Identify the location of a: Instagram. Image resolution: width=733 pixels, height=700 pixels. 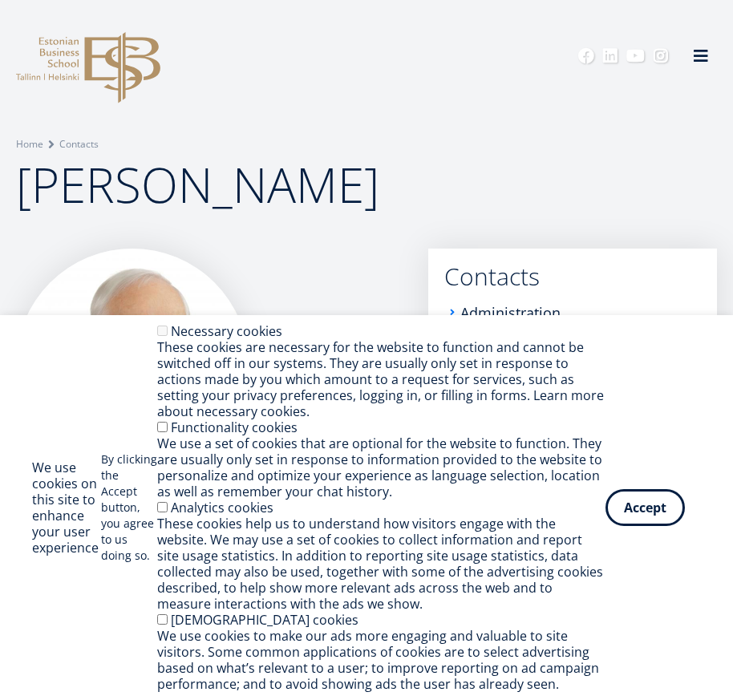
(660, 56).